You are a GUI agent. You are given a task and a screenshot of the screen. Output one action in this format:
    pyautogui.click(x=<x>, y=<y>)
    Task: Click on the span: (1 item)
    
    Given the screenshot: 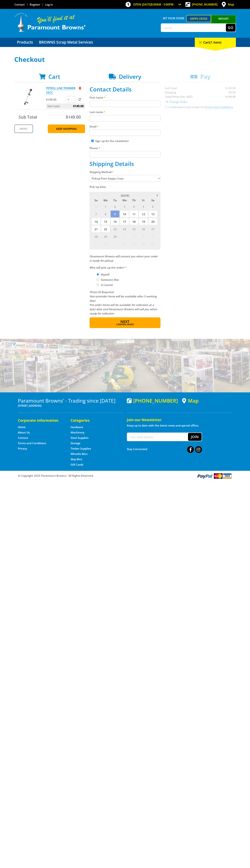 What is the action you would take?
    pyautogui.click(x=216, y=42)
    